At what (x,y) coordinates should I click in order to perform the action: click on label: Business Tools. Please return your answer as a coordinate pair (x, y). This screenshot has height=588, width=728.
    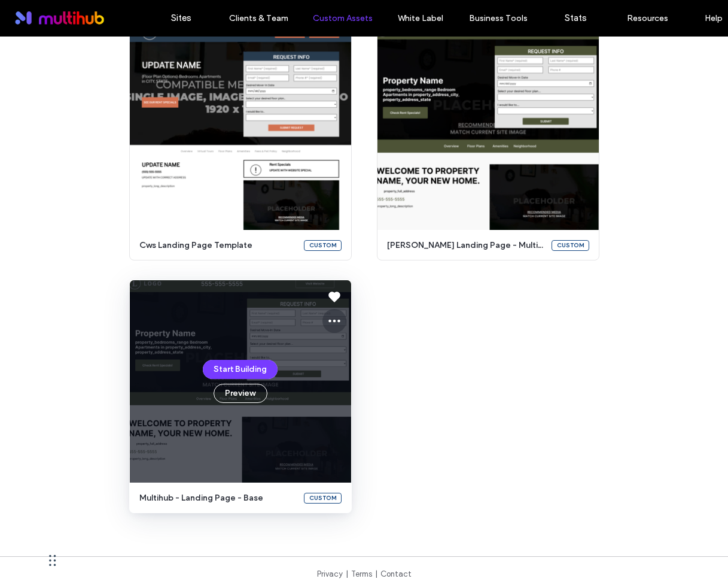
    Looking at the image, I should click on (499, 18).